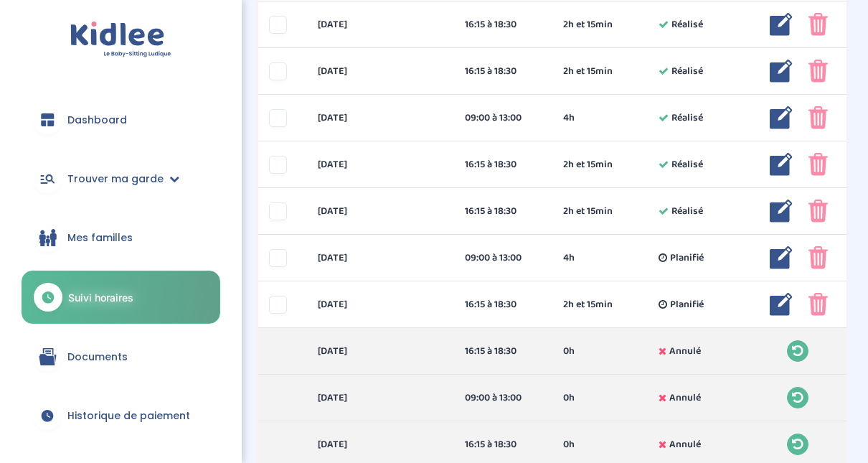 The width and height of the screenshot is (868, 463). I want to click on a: Suivi horaires, so click(120, 297).